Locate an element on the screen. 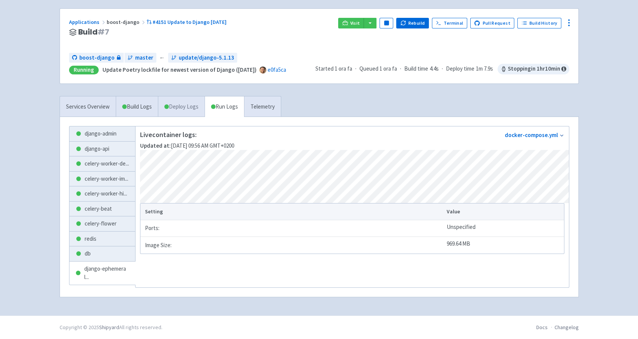  a: Build Logs is located at coordinates (137, 107).